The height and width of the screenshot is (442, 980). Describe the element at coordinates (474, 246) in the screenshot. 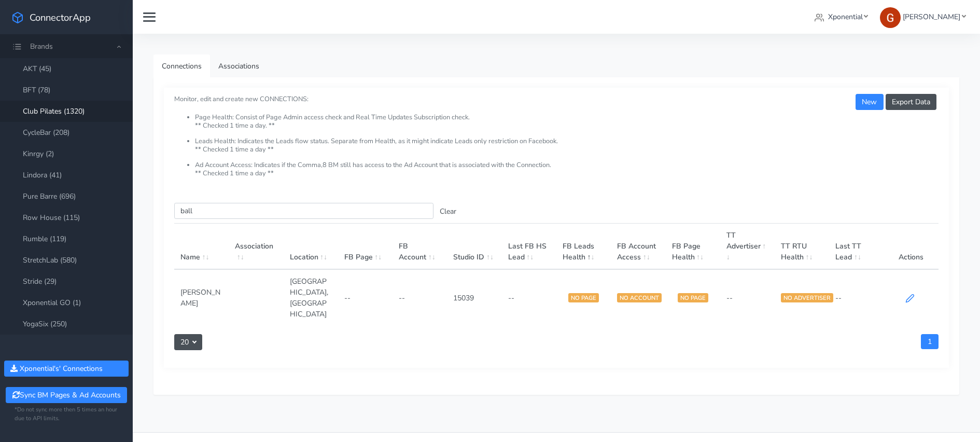

I see `th: Studio ID` at that location.